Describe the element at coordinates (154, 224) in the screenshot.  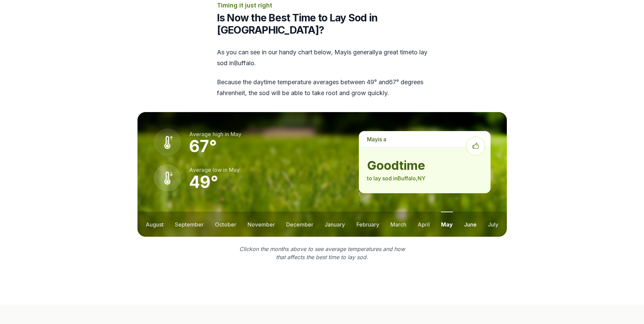
I see `button: august` at that location.